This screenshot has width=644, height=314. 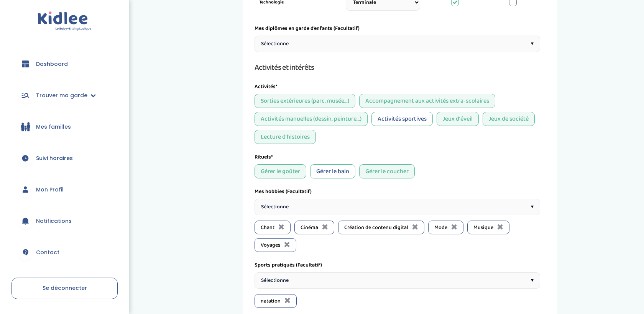 I want to click on div: Activités sportives, so click(x=402, y=119).